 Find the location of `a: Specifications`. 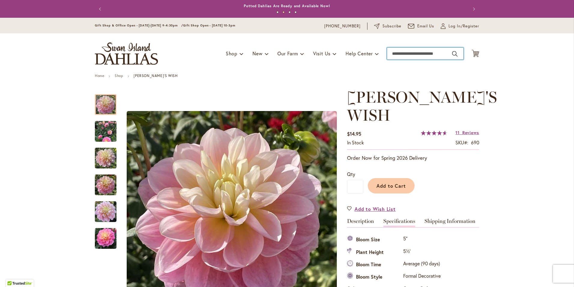

a: Specifications is located at coordinates (399, 222).